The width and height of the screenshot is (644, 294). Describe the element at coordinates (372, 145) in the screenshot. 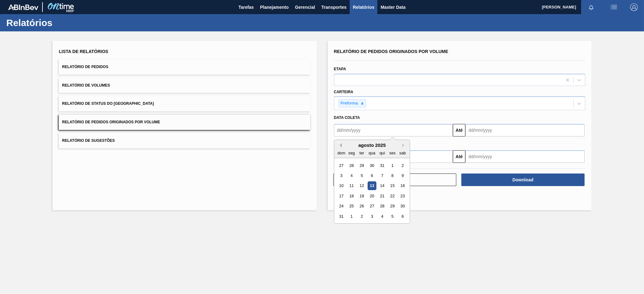

I see `div: agosto 2025` at that location.